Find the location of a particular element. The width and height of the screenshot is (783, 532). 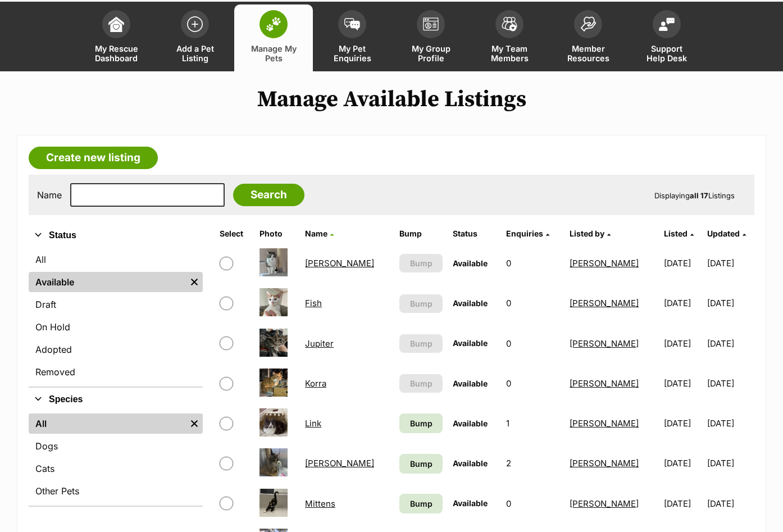

span: My Pet Enquiries is located at coordinates (352, 54).